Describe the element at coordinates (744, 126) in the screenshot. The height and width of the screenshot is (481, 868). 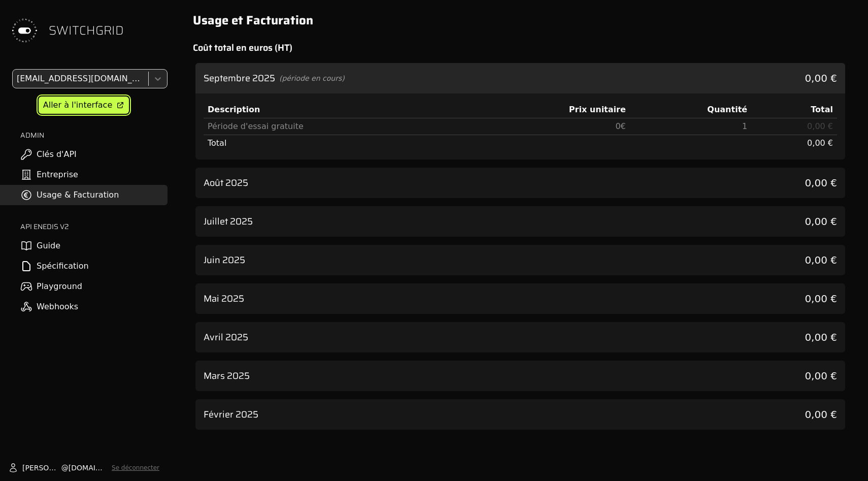
I see `span: 1` at that location.